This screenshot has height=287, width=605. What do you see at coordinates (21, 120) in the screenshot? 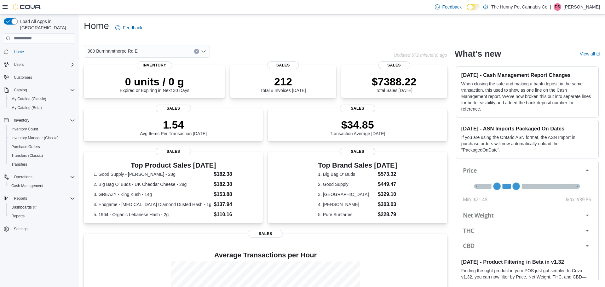
I see `button: Inventory` at bounding box center [21, 120].